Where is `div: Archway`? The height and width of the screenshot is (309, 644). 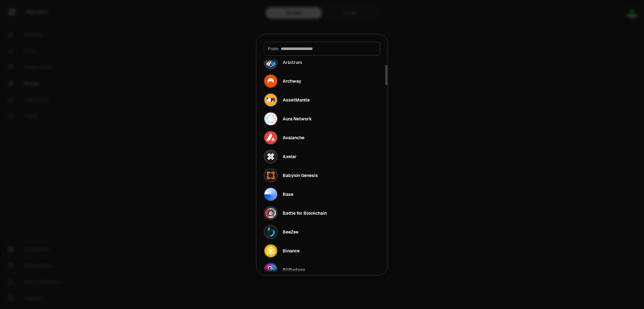
div: Archway is located at coordinates (292, 81).